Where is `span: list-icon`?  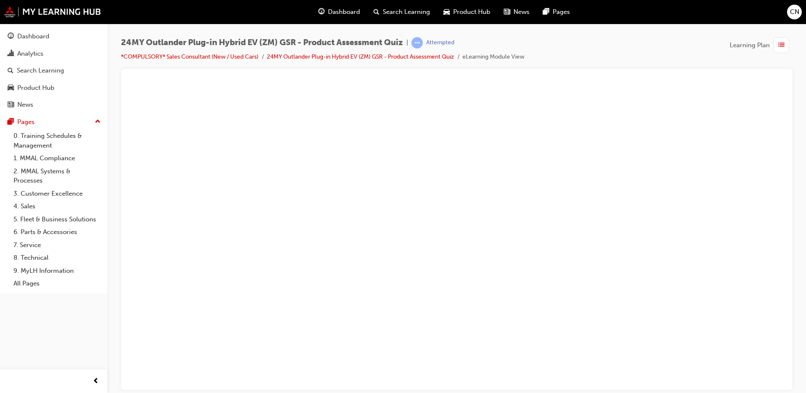
span: list-icon is located at coordinates (782, 45).